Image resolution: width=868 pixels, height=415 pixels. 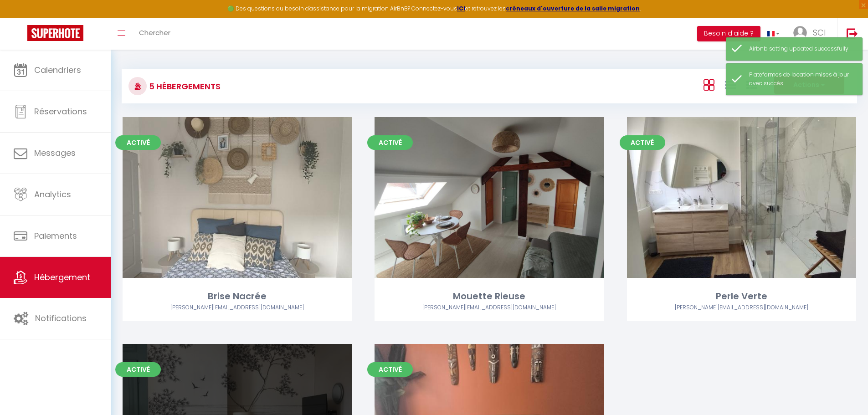 What do you see at coordinates (55, 33) in the screenshot?
I see `img: Super Booking` at bounding box center [55, 33].